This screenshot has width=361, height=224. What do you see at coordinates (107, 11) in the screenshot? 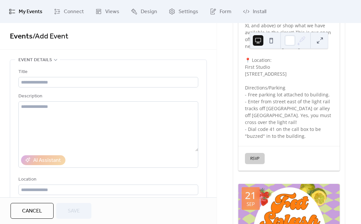
I see `a: Views` at bounding box center [107, 11].